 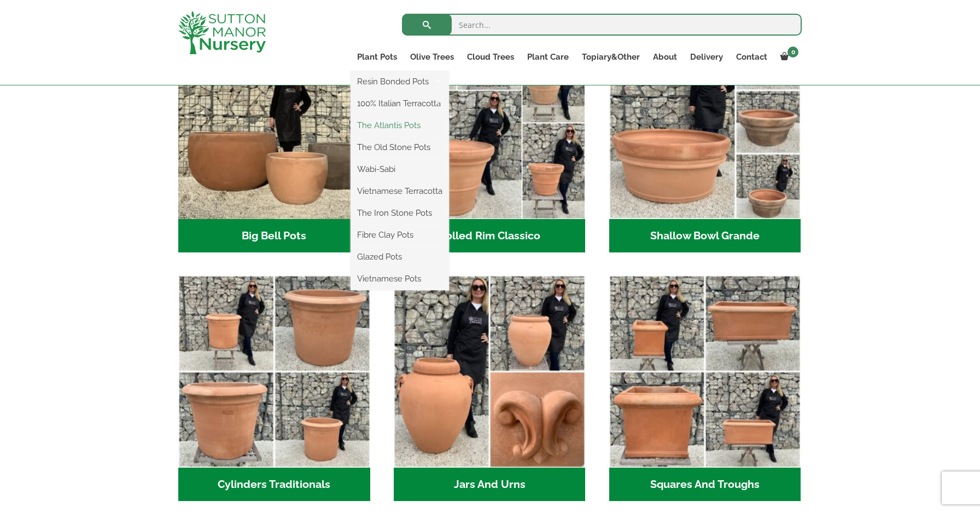 What do you see at coordinates (400, 191) in the screenshot?
I see `a: Vietnamese Terracotta` at bounding box center [400, 191].